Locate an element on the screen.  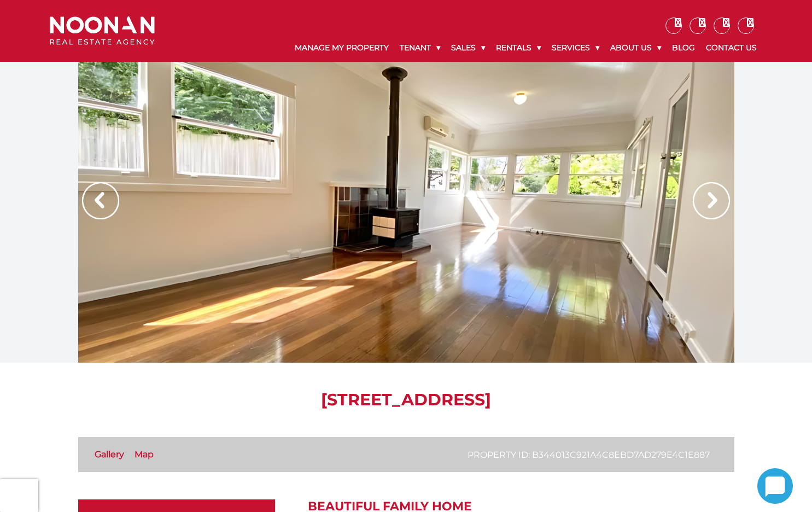
a: Services is located at coordinates (576, 48).